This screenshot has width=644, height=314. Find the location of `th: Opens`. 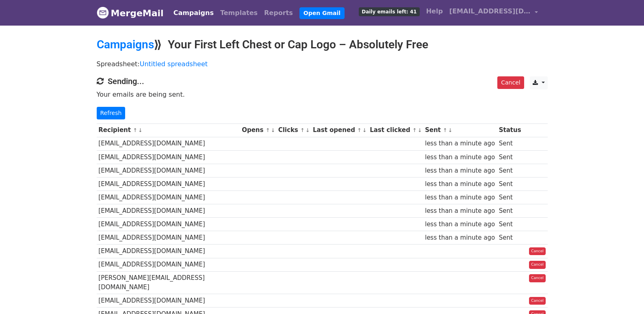

th: Opens is located at coordinates (258, 130).